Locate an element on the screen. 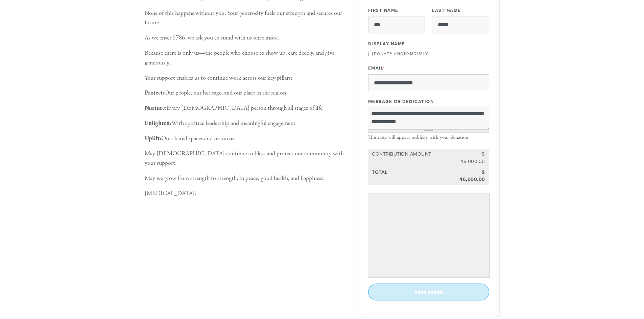 The height and width of the screenshot is (319, 644). label: First Name is located at coordinates (384, 10).